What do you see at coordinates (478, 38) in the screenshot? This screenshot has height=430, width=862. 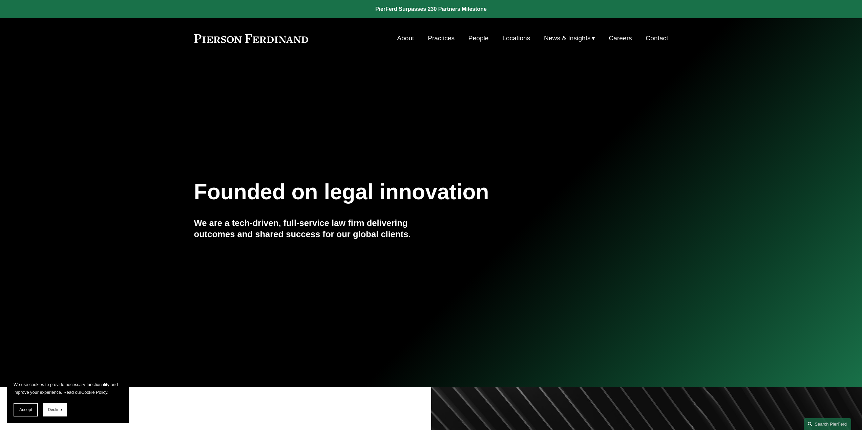 I see `a: People` at bounding box center [478, 38].